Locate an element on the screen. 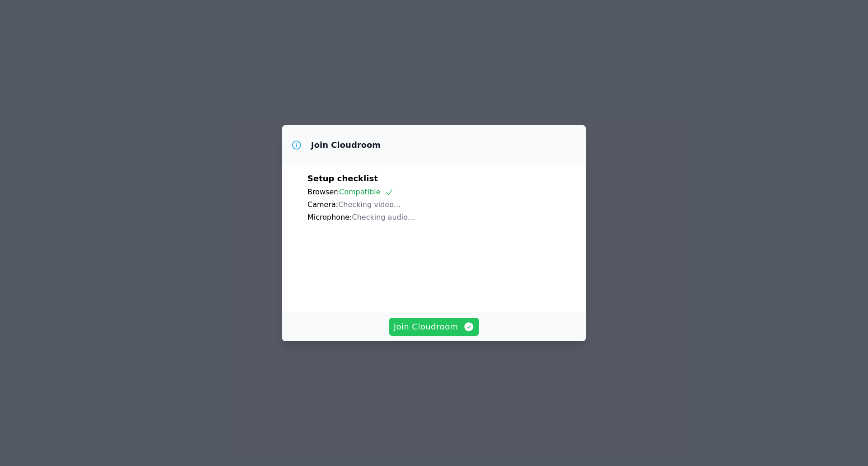 Image resolution: width=868 pixels, height=466 pixels. span: Setup checklist is located at coordinates (343, 178).